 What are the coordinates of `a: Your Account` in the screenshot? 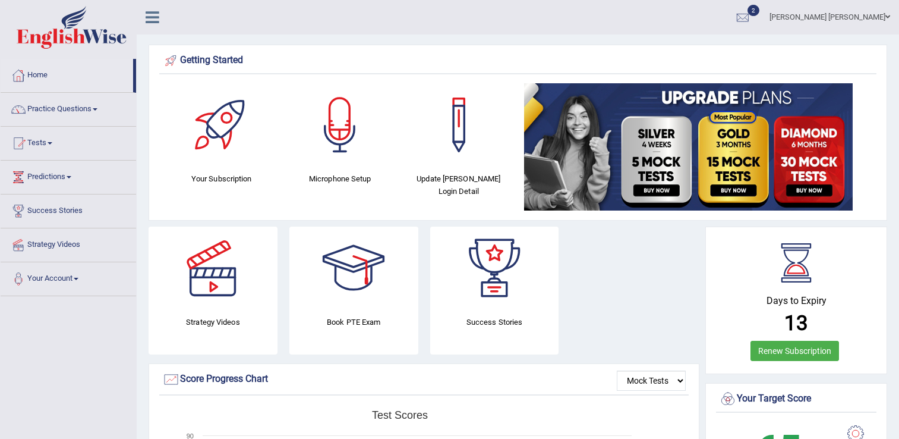 It's located at (68, 277).